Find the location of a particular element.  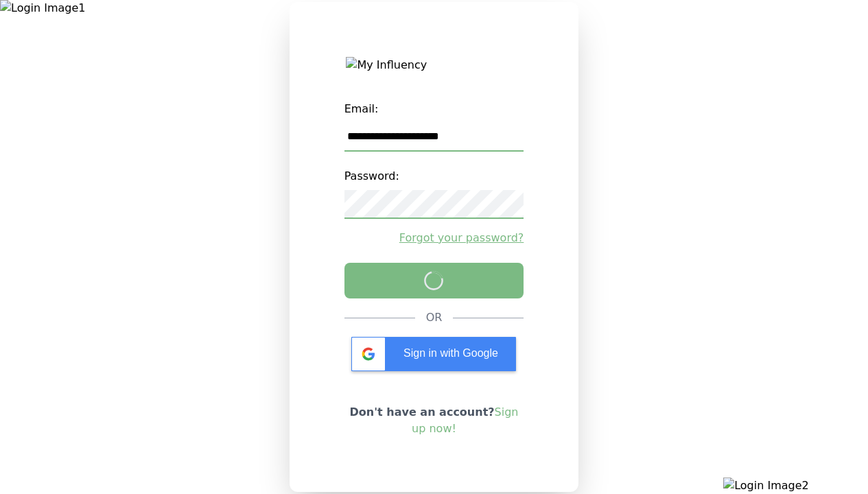

label: Email: is located at coordinates (435, 109).